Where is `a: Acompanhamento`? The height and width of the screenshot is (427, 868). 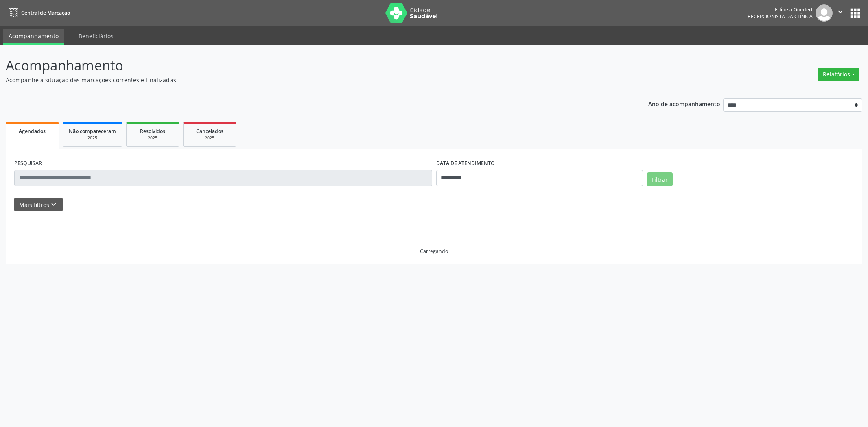 a: Acompanhamento is located at coordinates (34, 37).